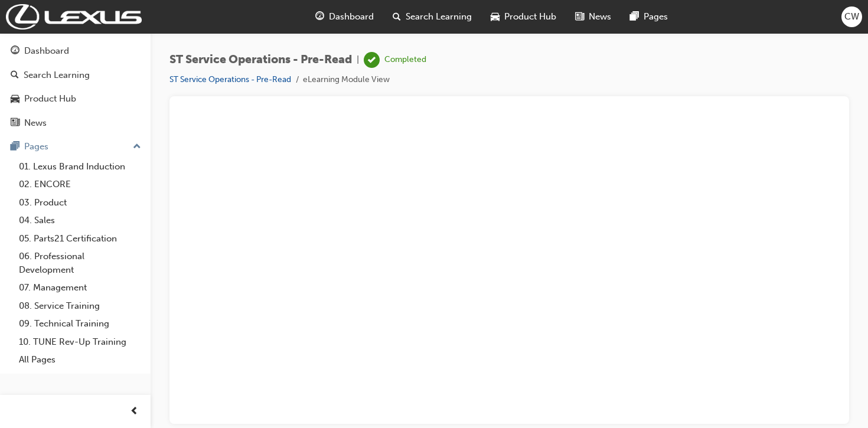 This screenshot has width=868, height=428. Describe the element at coordinates (75, 51) in the screenshot. I see `a: Dashboard` at that location.